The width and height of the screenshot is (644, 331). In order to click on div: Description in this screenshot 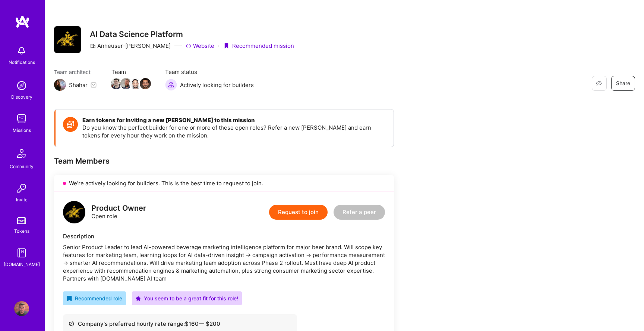, I will do `click(224, 235)`.